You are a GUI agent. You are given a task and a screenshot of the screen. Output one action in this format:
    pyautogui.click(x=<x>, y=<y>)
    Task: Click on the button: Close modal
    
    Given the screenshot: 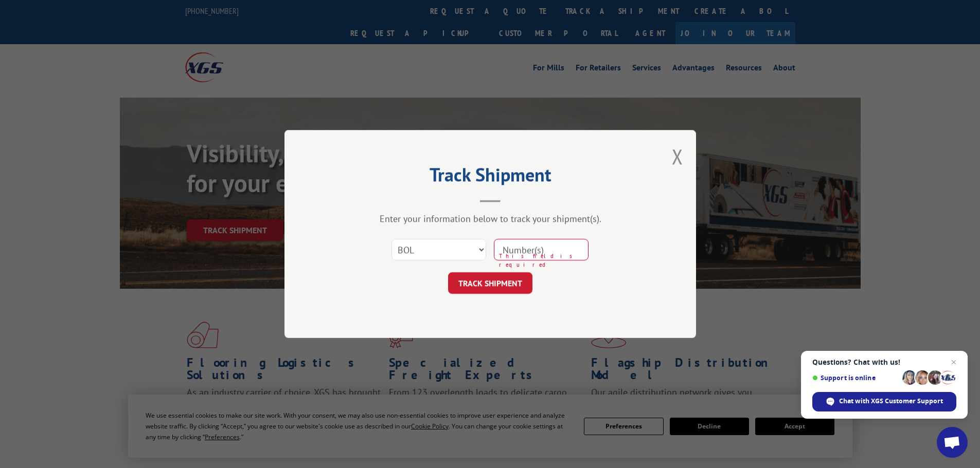 What is the action you would take?
    pyautogui.click(x=678, y=157)
    